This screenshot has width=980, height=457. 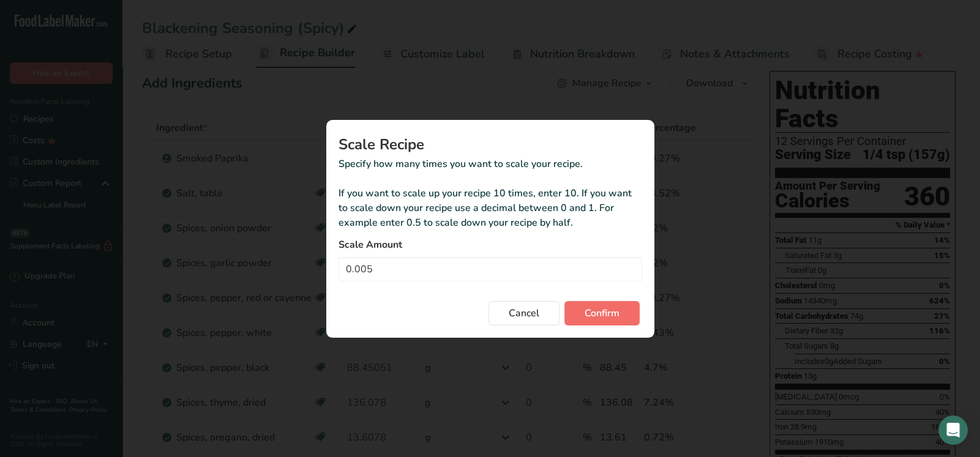 I want to click on button: Cancel, so click(x=524, y=313).